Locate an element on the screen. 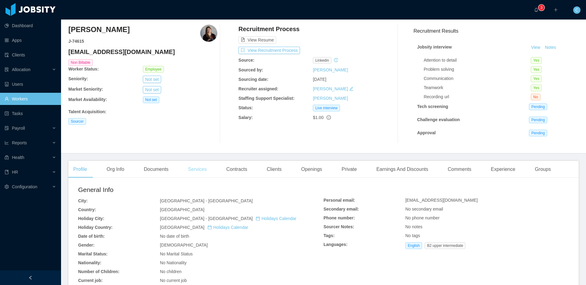 The width and height of the screenshot is (586, 285). button: icon: file-textView Resume is located at coordinates (257, 40).